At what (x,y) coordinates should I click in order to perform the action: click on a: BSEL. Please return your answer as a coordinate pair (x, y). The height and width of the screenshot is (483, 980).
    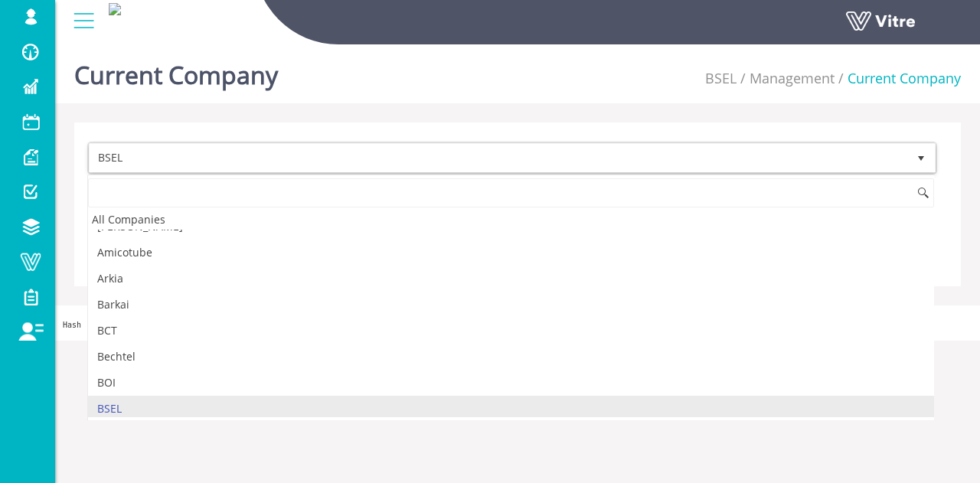
    Looking at the image, I should click on (721, 78).